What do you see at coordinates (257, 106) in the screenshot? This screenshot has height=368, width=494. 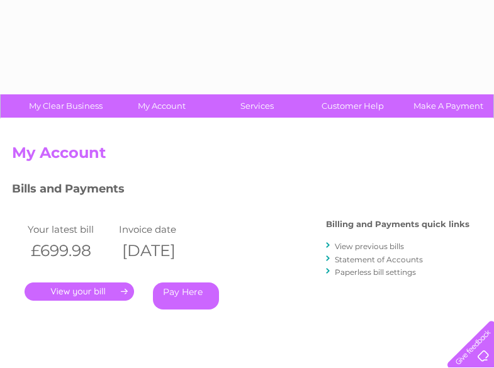 I see `a: Services` at bounding box center [257, 106].